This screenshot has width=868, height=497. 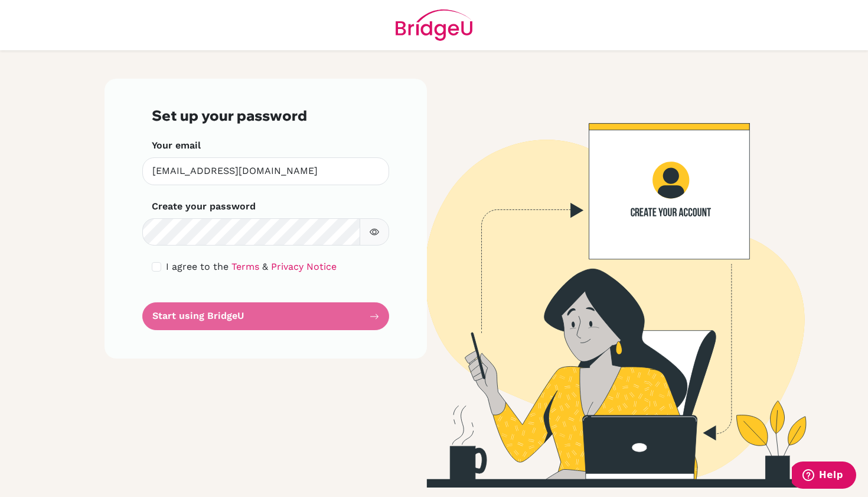 I want to click on span: Help, so click(x=39, y=13).